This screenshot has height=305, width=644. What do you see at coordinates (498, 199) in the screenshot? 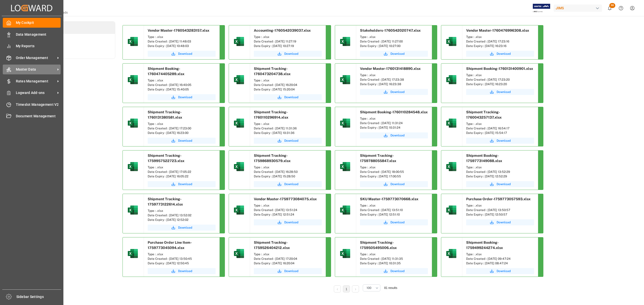
I see `span: Purchase Order-1759773057593.xlsx` at bounding box center [498, 199].